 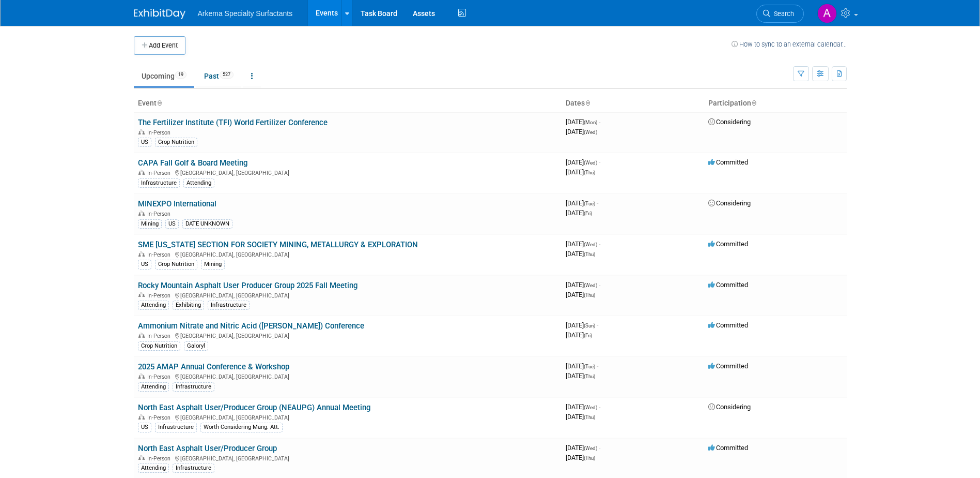 I want to click on a: Search, so click(x=780, y=13).